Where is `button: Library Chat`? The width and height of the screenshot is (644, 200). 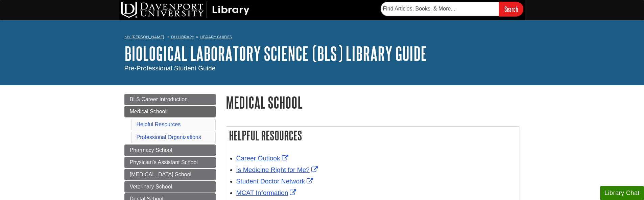
button: Library Chat is located at coordinates (623, 192).